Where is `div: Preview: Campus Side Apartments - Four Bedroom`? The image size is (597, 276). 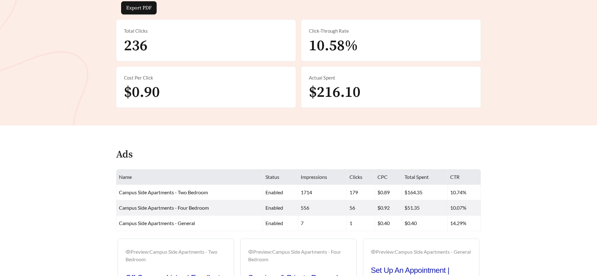
div: Preview: Campus Side Apartments - Four Bedroom is located at coordinates (299, 256).